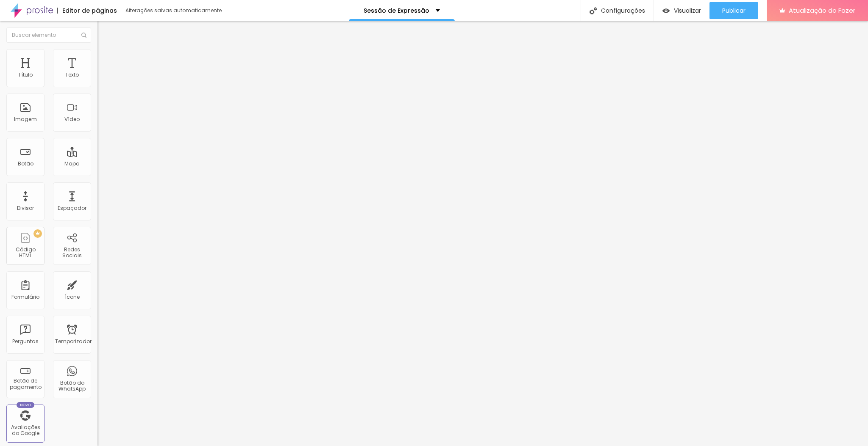 Image resolution: width=868 pixels, height=446 pixels. What do you see at coordinates (822, 10) in the screenshot?
I see `font: Atualização do Fazer` at bounding box center [822, 10].